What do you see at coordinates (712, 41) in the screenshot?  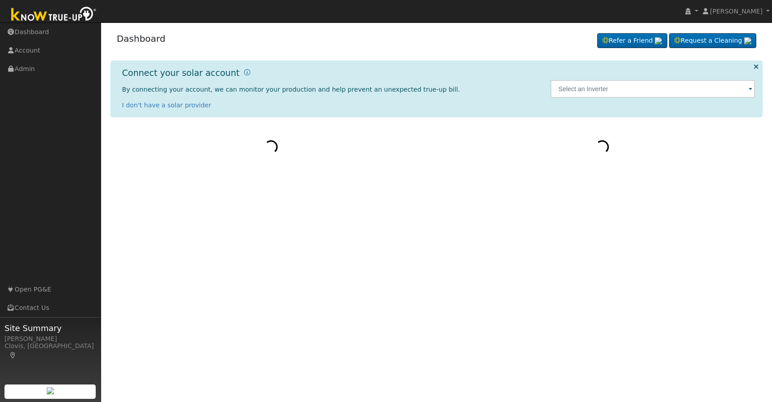 I see `a: Request a Cleaning` at bounding box center [712, 41].